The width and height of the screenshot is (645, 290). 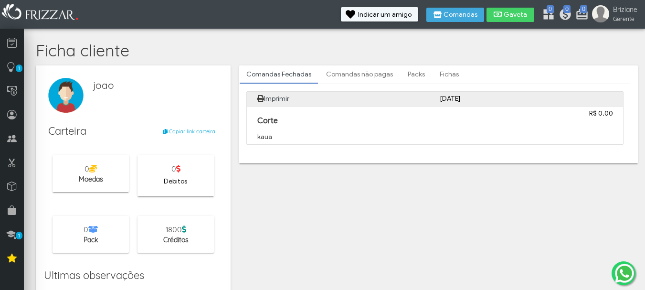 I want to click on a: Fichas, so click(x=449, y=74).